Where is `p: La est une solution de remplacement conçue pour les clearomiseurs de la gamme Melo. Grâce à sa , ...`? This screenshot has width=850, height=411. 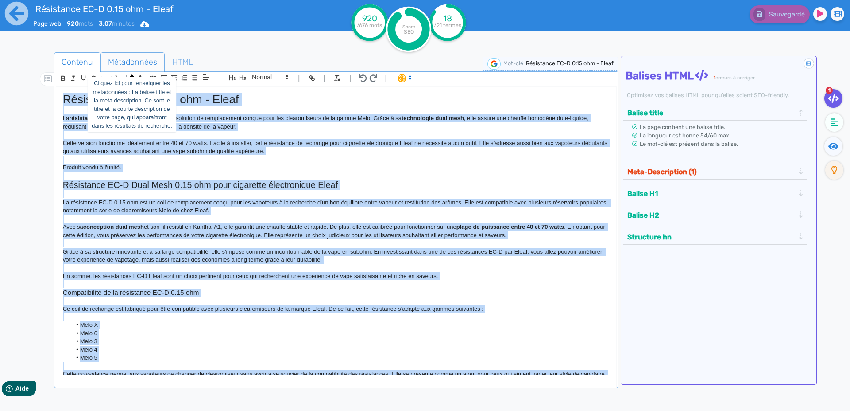 p: La est une solution de remplacement conçue pour les clearomiseurs de la gamme Melo. Grâce à sa , ... is located at coordinates (336, 122).